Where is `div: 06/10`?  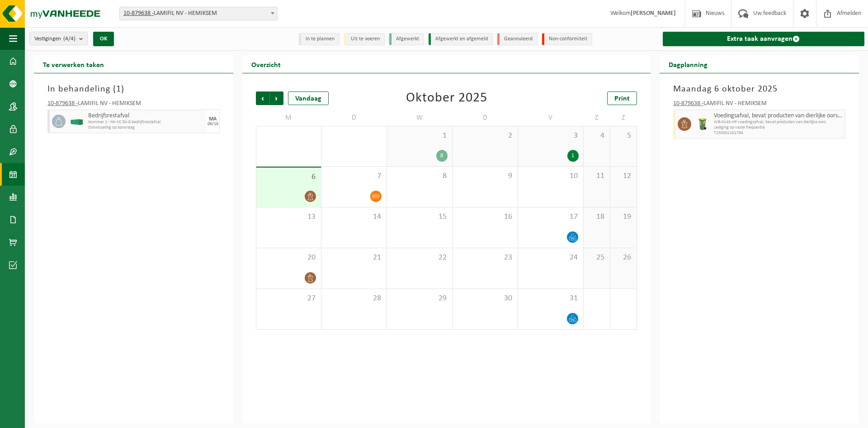 div: 06/10 is located at coordinates (213, 124).